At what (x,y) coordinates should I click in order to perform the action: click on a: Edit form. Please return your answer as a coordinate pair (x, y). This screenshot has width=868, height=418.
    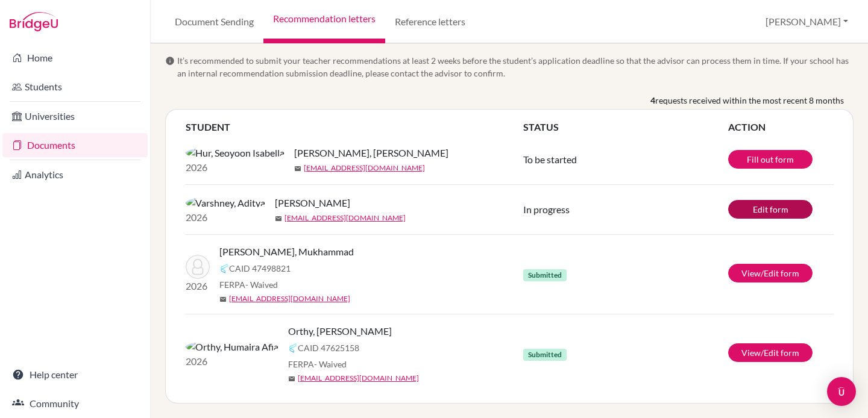
    Looking at the image, I should click on (770, 209).